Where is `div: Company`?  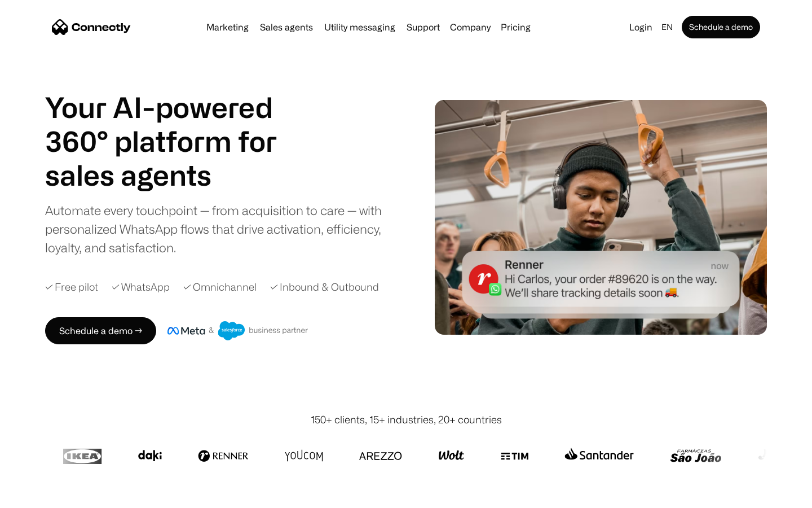
div: Company is located at coordinates (471, 27).